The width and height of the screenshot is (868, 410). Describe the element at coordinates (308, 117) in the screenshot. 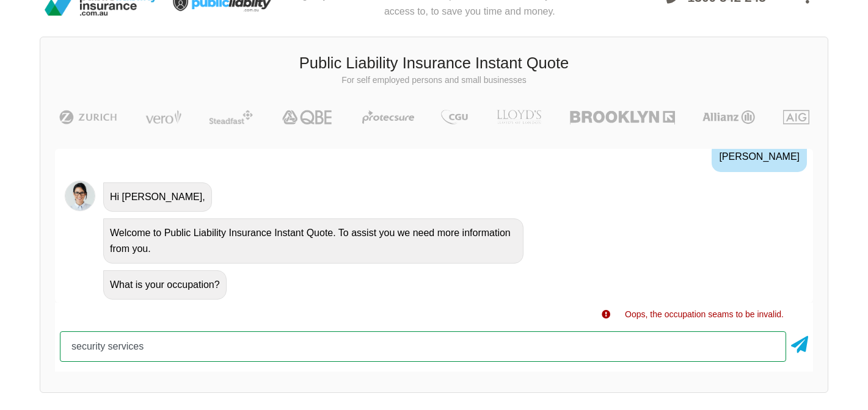

I see `img: QBE | Public Liability Insurance` at that location.